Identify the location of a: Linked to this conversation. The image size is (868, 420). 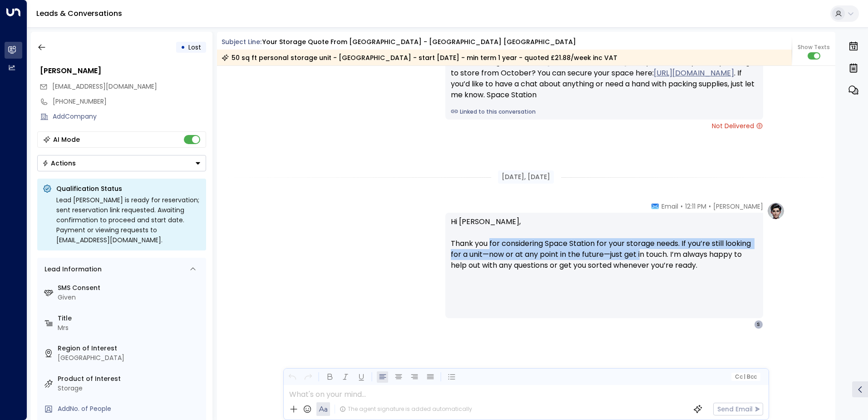
(604, 111).